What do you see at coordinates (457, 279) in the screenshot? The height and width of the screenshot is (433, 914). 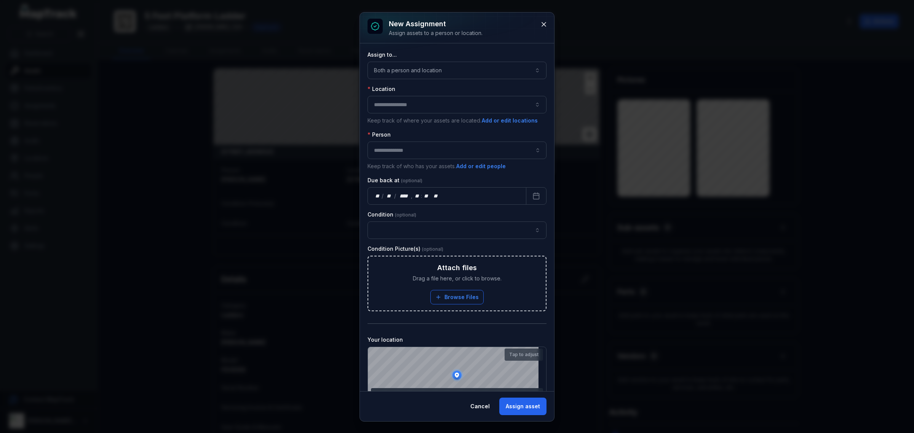 I see `span: Drag a file here, or click to browse.` at bounding box center [457, 279].